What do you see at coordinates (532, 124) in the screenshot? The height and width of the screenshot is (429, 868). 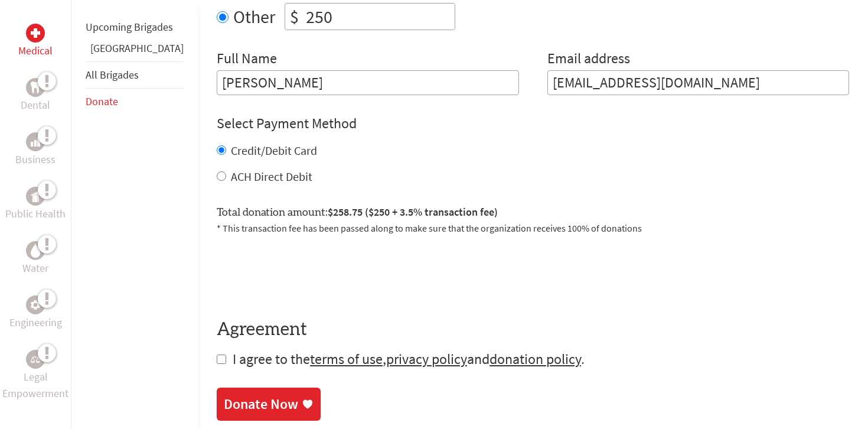 I see `h4: Select Payment Method` at bounding box center [532, 124].